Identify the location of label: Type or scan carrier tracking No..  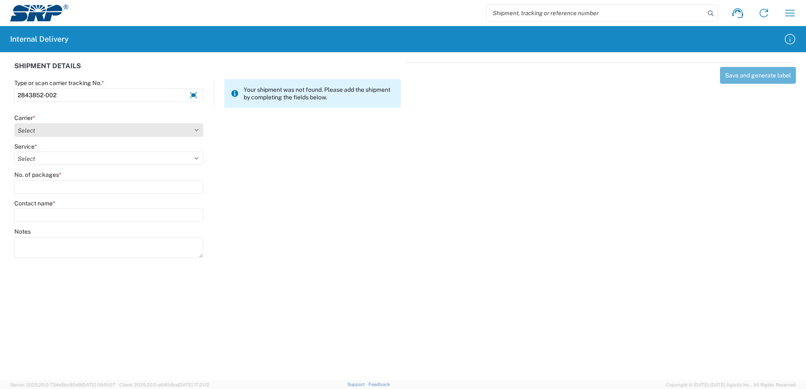
(59, 83).